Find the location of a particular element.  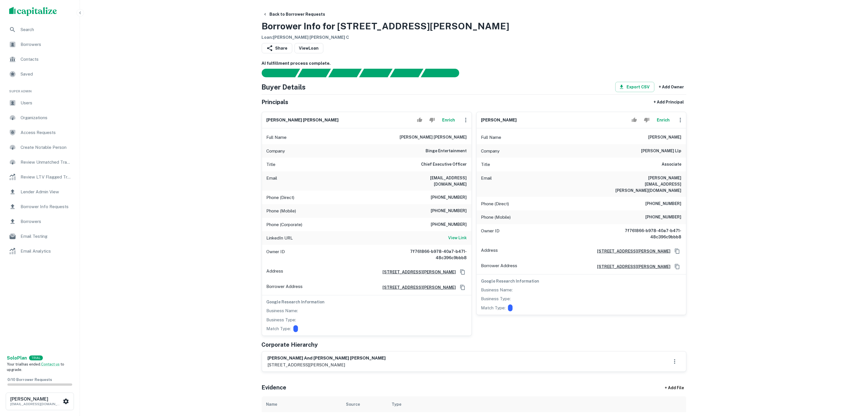

a: ViewLoan is located at coordinates (309, 48).